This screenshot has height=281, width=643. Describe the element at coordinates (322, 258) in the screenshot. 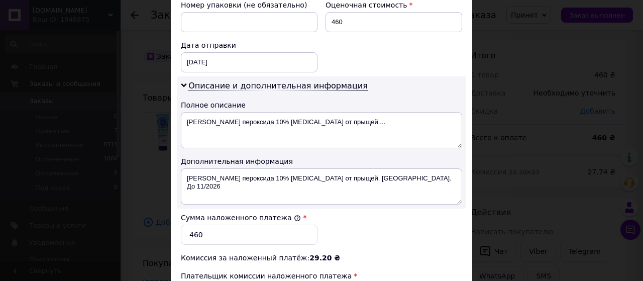

I see `div: Комиссия за наложенный платёж:` at that location.